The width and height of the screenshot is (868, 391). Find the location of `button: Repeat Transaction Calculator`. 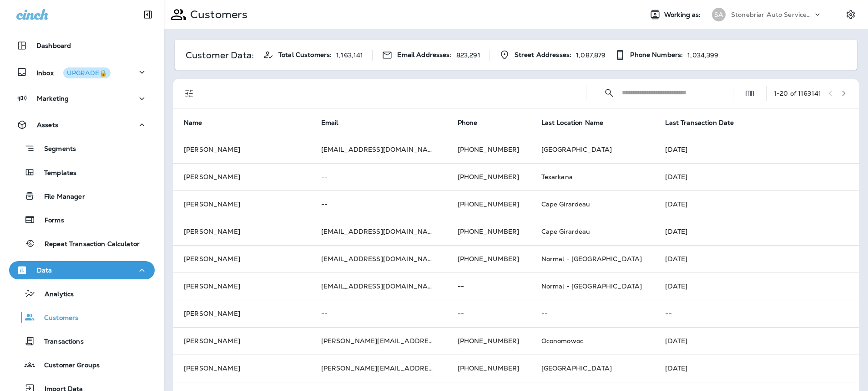

button: Repeat Transaction Calculator is located at coordinates (82, 243).